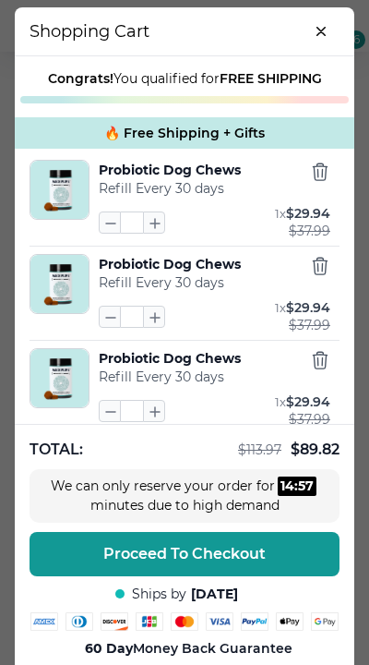 The image size is (369, 665). Describe the element at coordinates (271, 79) in the screenshot. I see `strong: FREE SHIPPING` at that location.